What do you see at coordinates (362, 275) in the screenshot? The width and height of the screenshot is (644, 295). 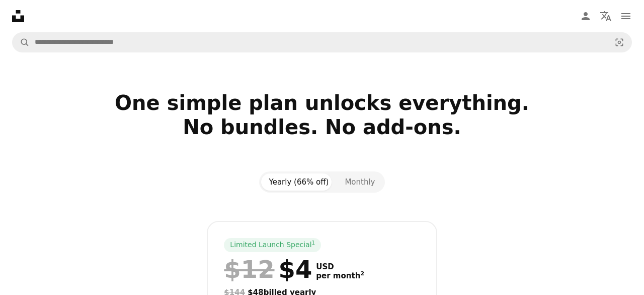 I see `a: 2` at bounding box center [362, 275].